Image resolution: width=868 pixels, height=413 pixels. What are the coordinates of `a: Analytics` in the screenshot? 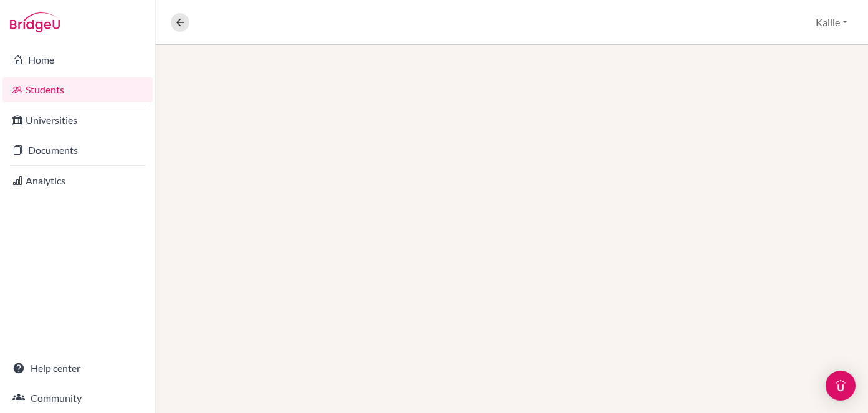 It's located at (77, 181).